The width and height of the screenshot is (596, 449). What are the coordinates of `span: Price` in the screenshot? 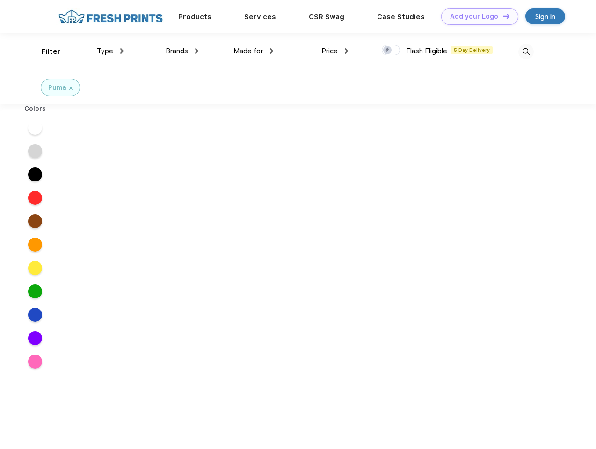 It's located at (329, 51).